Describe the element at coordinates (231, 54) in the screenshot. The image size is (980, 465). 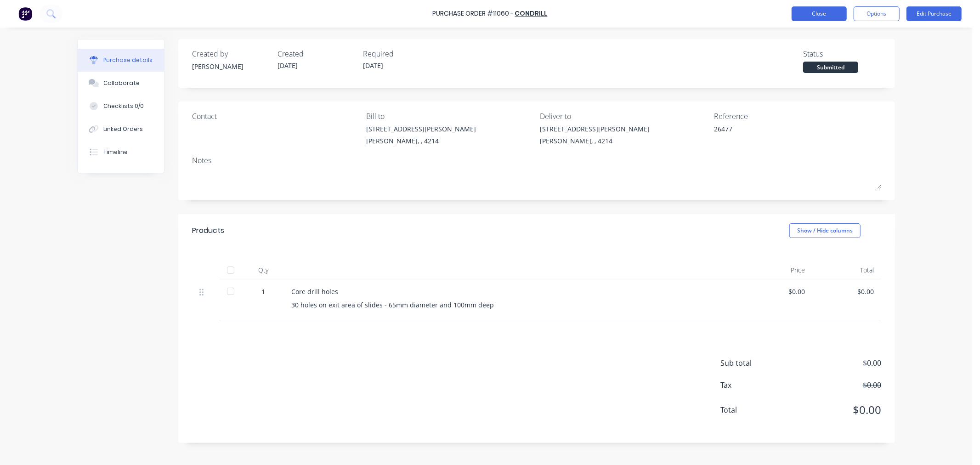
I see `div: Created by` at that location.